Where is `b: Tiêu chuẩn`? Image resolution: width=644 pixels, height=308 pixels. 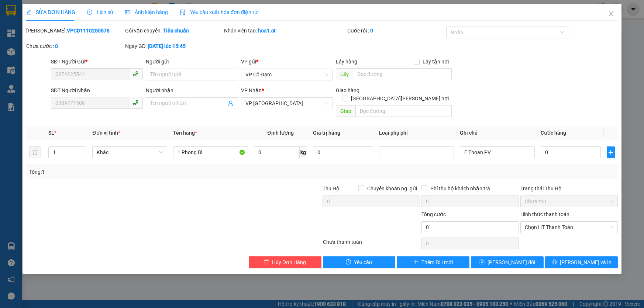 b: Tiêu chuẩn is located at coordinates (176, 31).